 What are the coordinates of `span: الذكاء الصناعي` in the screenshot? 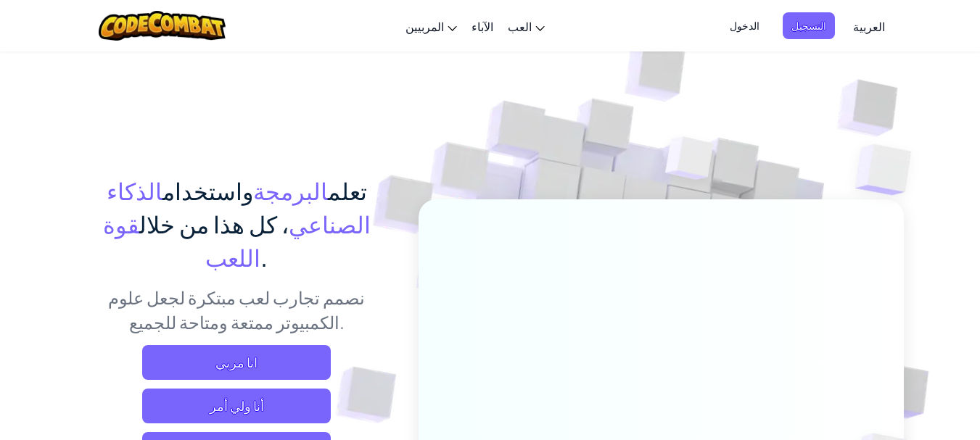 It's located at (238, 207).